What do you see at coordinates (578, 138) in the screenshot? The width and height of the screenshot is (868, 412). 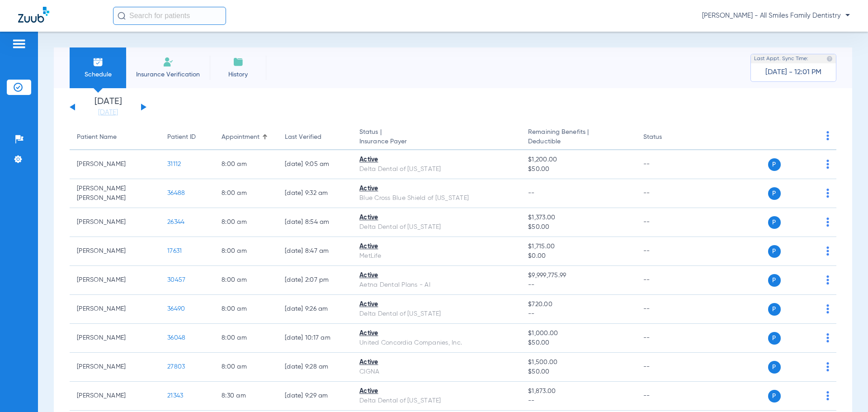 I see `th: Remaining Benefits |` at bounding box center [578, 138].